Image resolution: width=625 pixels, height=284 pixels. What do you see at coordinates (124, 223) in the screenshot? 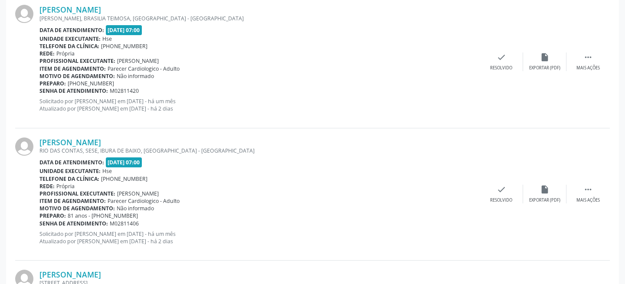
I see `span: M02811406` at bounding box center [124, 223].